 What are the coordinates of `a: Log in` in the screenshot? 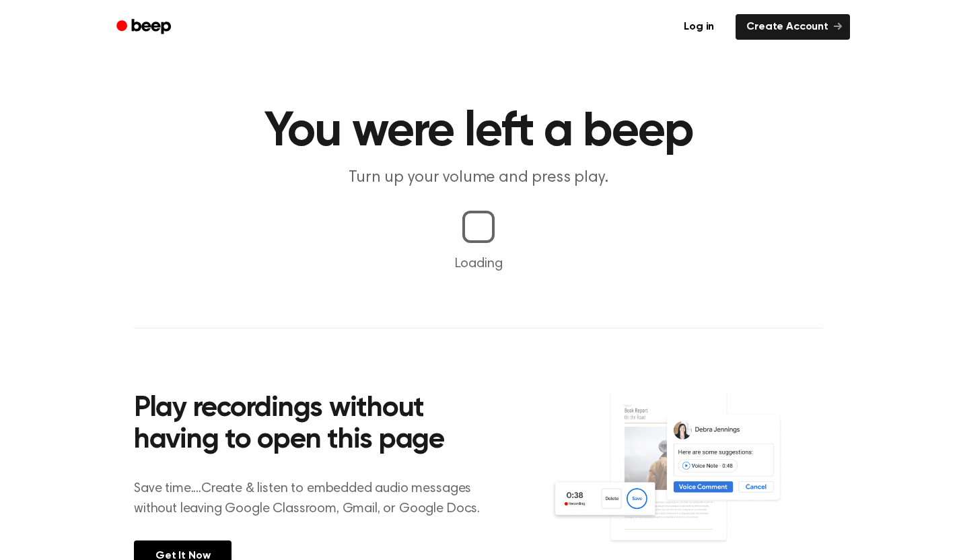 It's located at (699, 27).